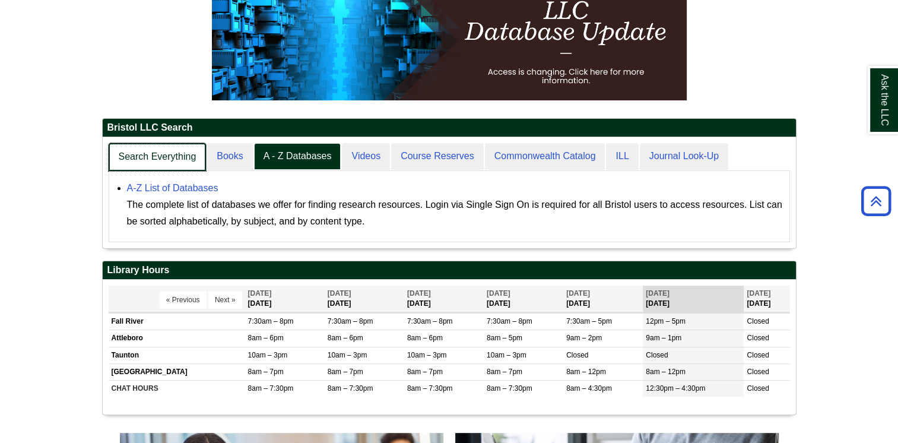 Image resolution: width=898 pixels, height=443 pixels. I want to click on a: Back to Top, so click(876, 201).